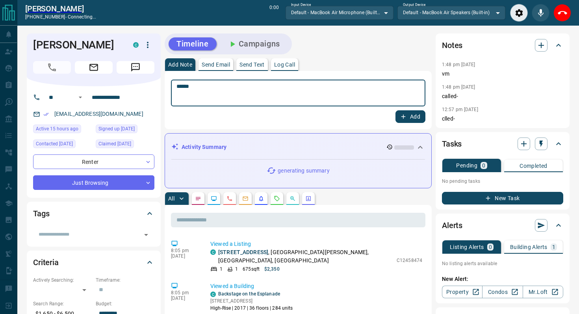  I want to click on p: Budget:, so click(125, 304).